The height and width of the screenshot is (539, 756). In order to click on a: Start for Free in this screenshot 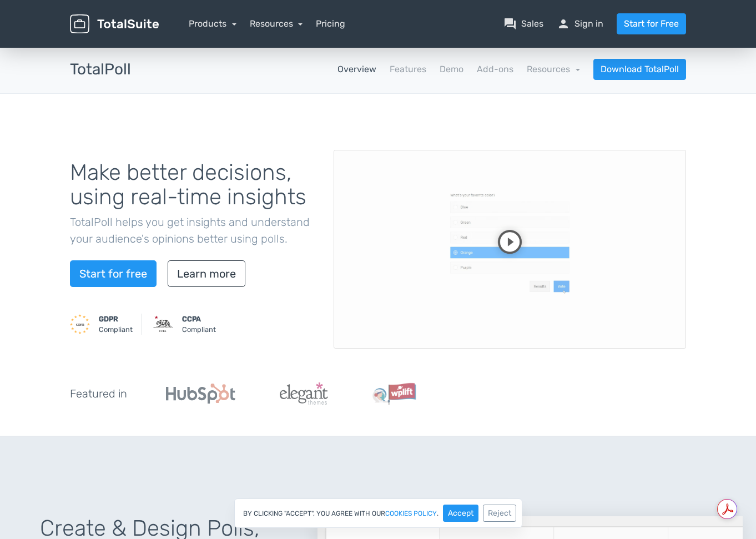, I will do `click(651, 24)`.